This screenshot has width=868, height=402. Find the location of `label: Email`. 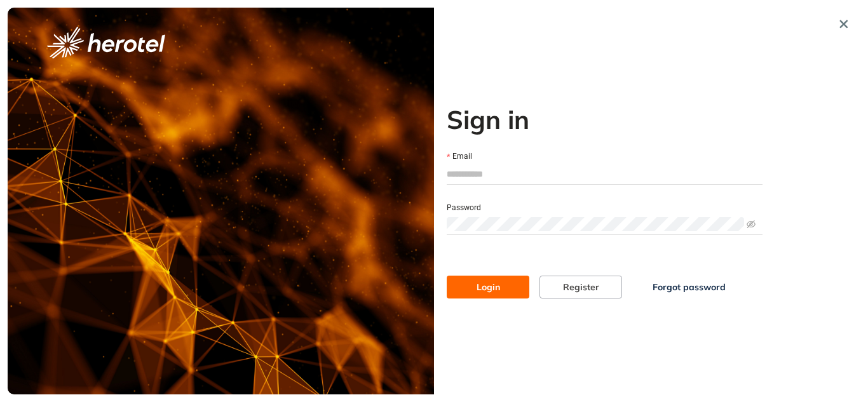

label: Email is located at coordinates (460, 156).